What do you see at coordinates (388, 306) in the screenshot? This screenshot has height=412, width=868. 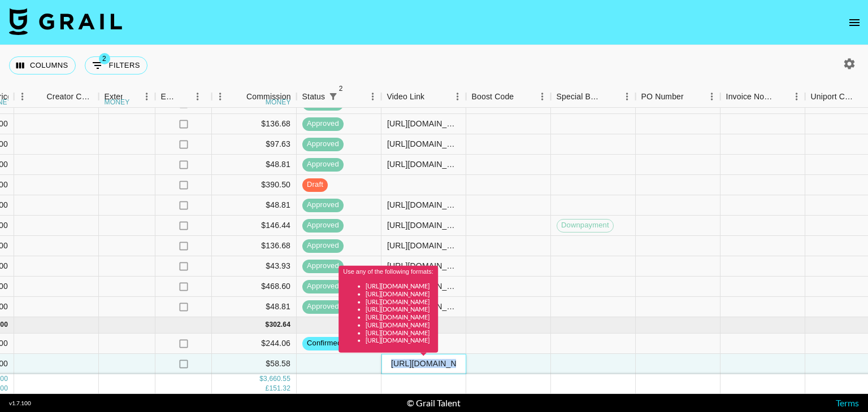 I see `div: Use any of the following formats:` at bounding box center [388, 306].